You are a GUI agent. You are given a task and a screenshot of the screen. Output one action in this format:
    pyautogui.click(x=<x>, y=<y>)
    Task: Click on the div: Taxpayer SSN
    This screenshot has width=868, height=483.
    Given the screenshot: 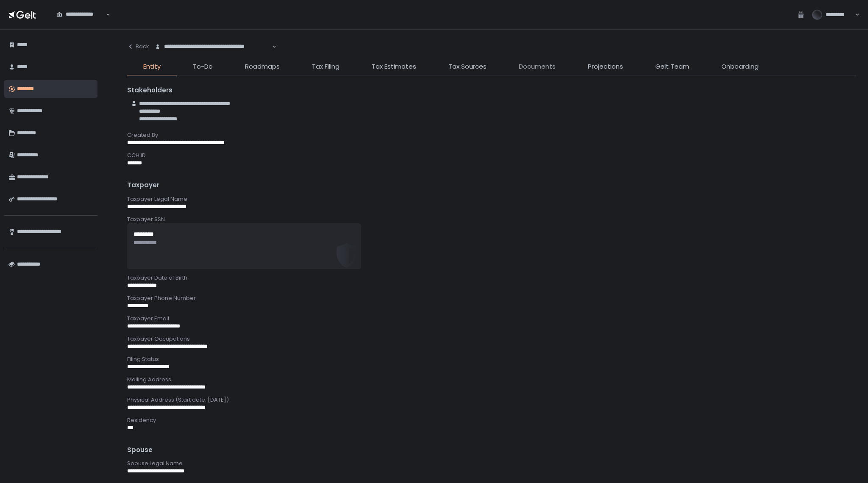 What is the action you would take?
    pyautogui.click(x=491, y=220)
    